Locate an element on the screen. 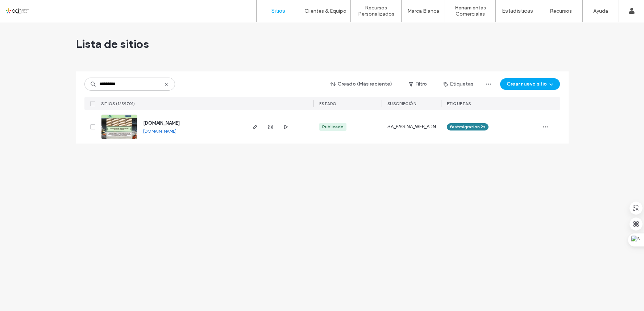  button: Etiquetas is located at coordinates (458, 84).